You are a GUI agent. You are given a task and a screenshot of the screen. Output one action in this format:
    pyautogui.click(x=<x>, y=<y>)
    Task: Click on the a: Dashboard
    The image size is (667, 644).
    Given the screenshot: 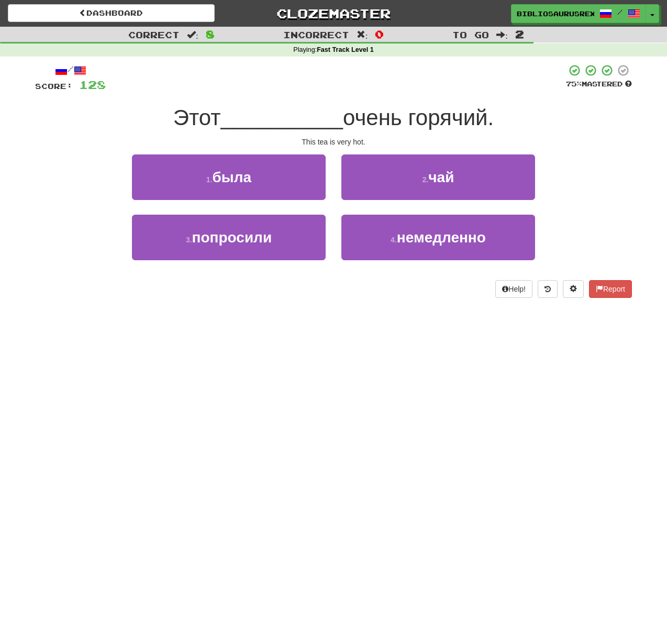 What is the action you would take?
    pyautogui.click(x=111, y=13)
    